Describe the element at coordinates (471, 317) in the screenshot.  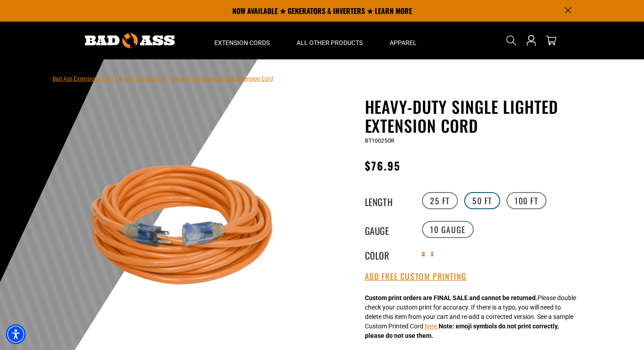
I see `div: Please double check your custom print for accuracy. If there is a typo, you will need to delete t...` at that location.